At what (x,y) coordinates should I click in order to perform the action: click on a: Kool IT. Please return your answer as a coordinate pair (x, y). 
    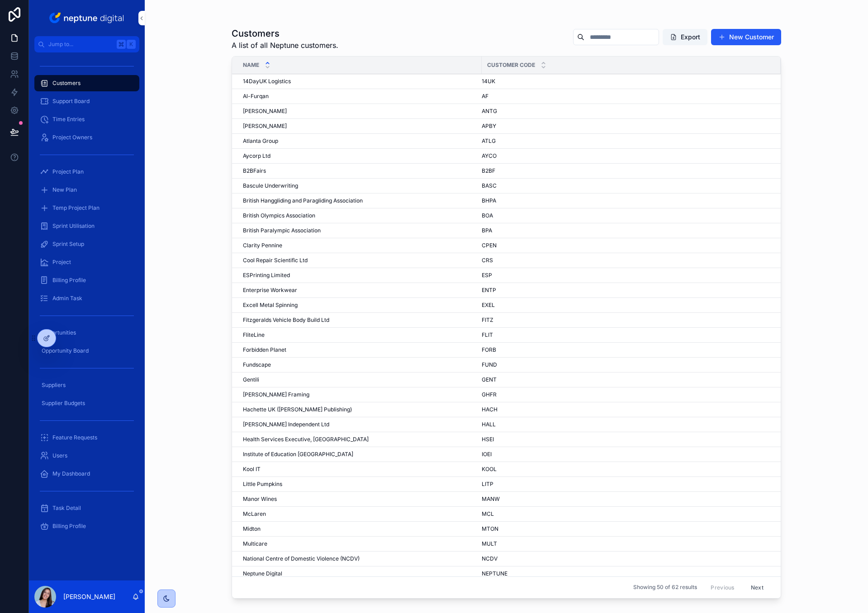
    Looking at the image, I should click on (359, 469).